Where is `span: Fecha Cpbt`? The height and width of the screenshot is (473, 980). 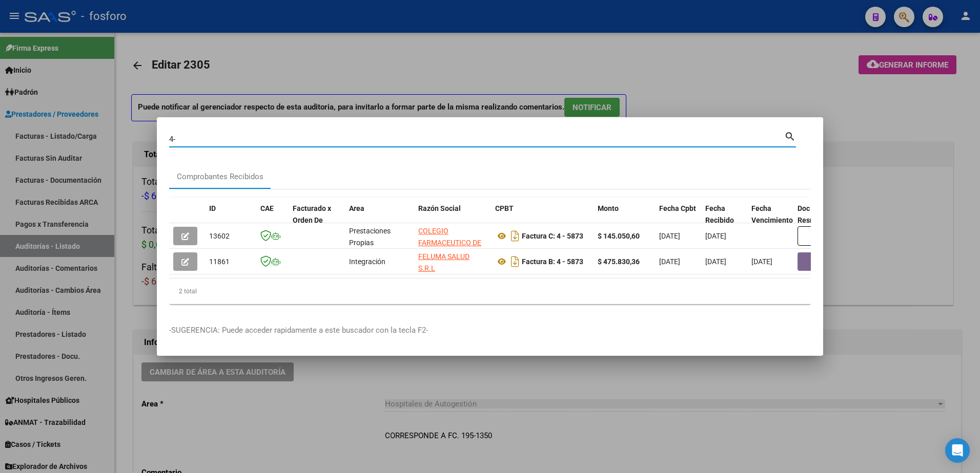
span: Fecha Cpbt is located at coordinates (678, 208).